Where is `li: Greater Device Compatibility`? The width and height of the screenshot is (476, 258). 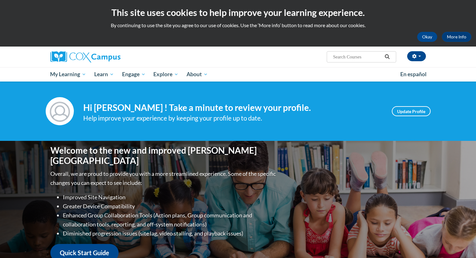 li: Greater Device Compatibility is located at coordinates (170, 207).